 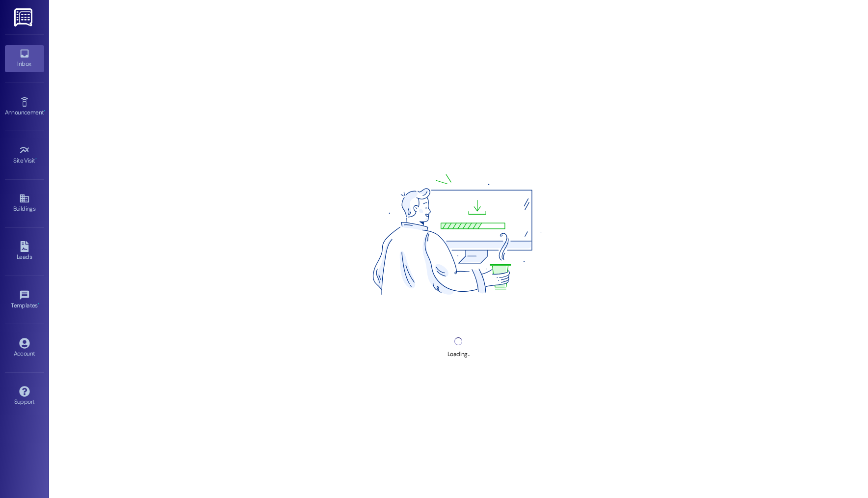 I want to click on a: Inbox, so click(x=24, y=58).